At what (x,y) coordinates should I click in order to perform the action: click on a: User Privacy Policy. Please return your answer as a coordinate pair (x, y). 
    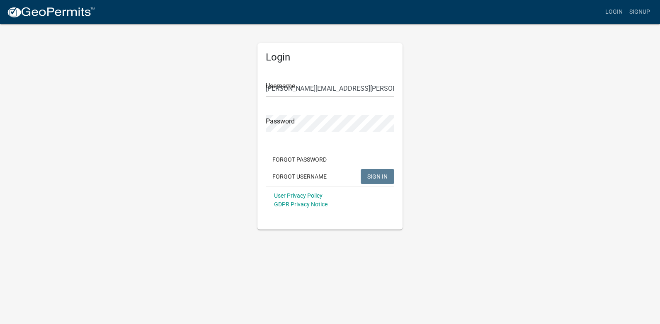
    Looking at the image, I should click on (298, 196).